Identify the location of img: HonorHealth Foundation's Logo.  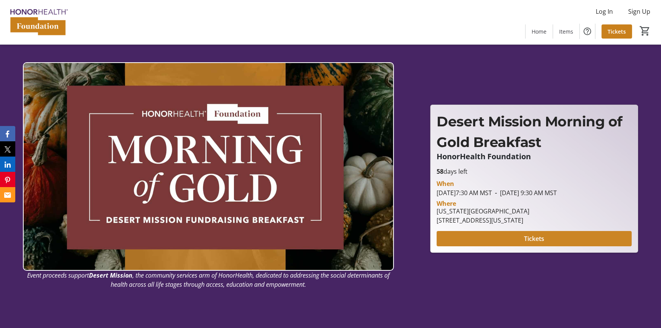
(39, 22).